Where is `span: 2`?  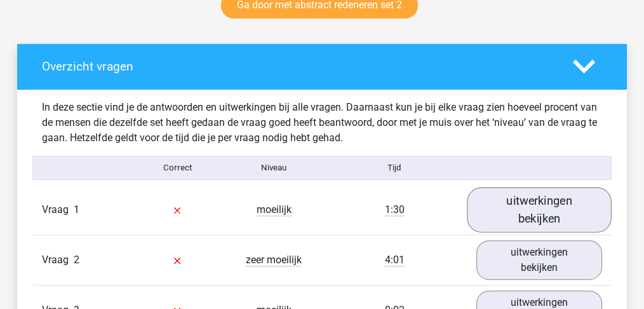 span: 2 is located at coordinates (76, 259).